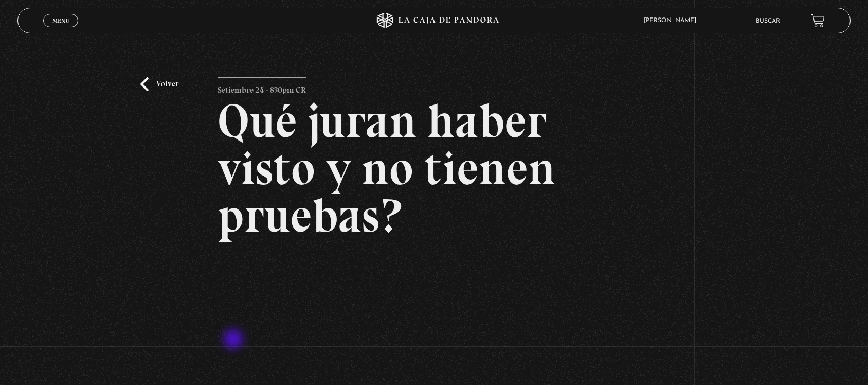 This screenshot has height=385, width=868. What do you see at coordinates (262, 87) in the screenshot?
I see `p: Setiembre 24 - 830pm CR` at bounding box center [262, 87].